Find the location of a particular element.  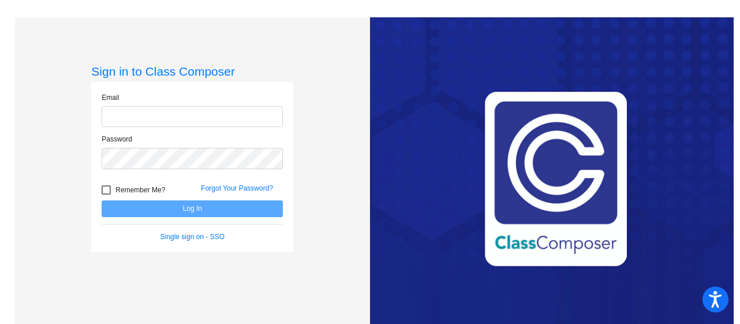

a: Single sign on - SSO is located at coordinates (192, 237).